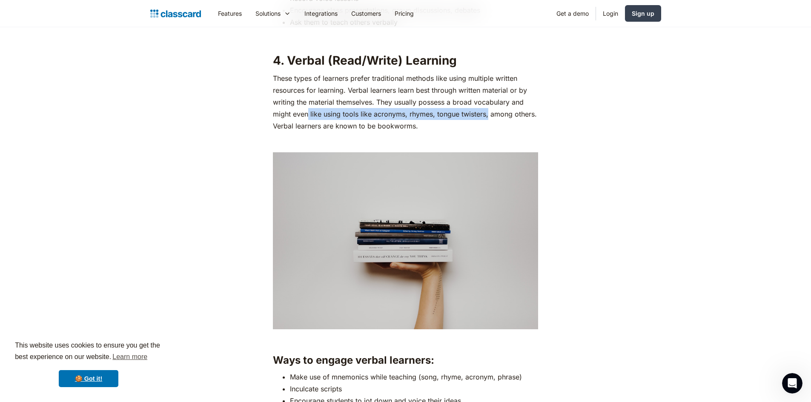 This screenshot has width=811, height=402. Describe the element at coordinates (89, 364) in the screenshot. I see `div: cookieconsent` at that location.